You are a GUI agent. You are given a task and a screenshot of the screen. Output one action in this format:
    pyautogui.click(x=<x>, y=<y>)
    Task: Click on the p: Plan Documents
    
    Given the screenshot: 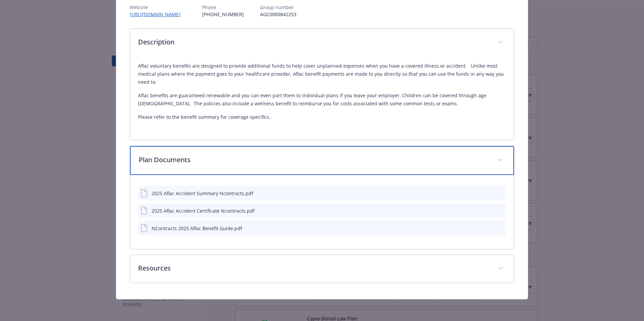 What is the action you would take?
    pyautogui.click(x=314, y=160)
    